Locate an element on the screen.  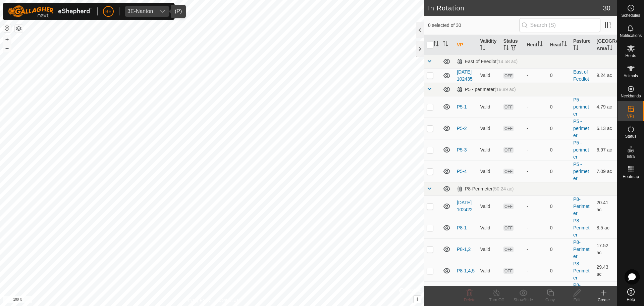
span: 3E-Nanton is located at coordinates (140, 11).